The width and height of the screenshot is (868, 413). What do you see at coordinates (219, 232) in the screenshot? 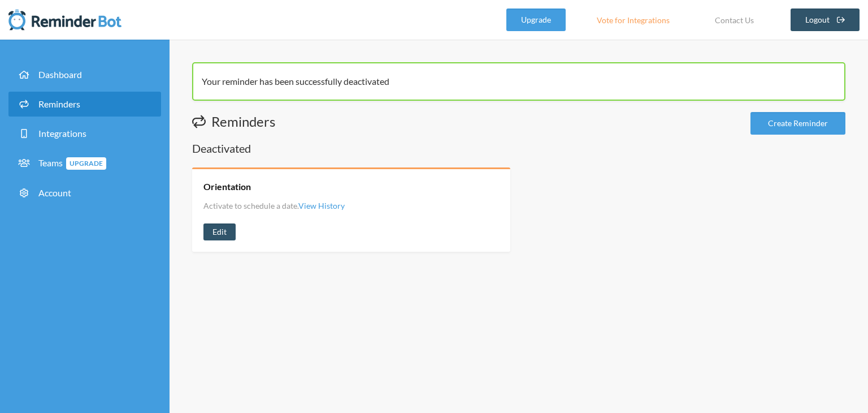
I see `a: Edit` at bounding box center [219, 232].